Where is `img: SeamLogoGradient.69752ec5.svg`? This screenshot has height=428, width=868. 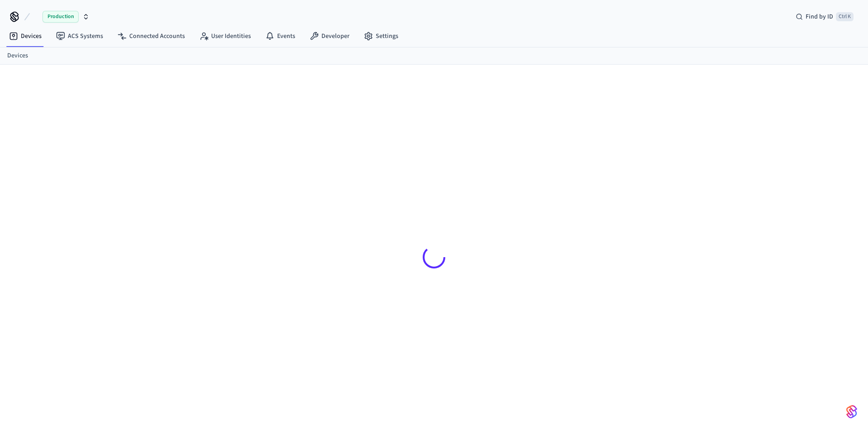 img: SeamLogoGradient.69752ec5.svg is located at coordinates (851, 412).